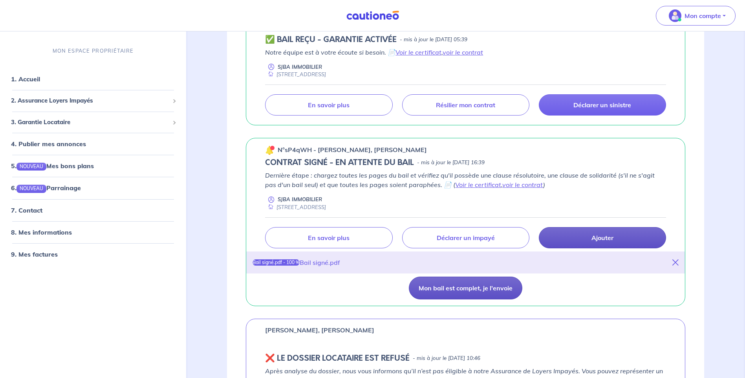  I want to click on a: 8. Mes informations, so click(41, 232).